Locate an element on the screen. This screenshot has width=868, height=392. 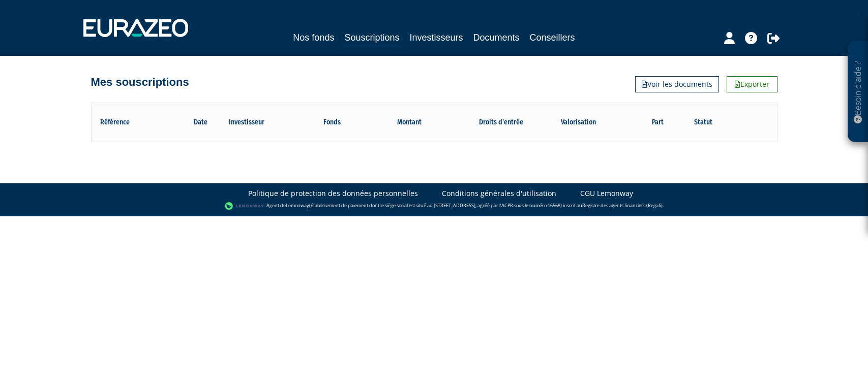
a: Nos fonds is located at coordinates (313, 37).